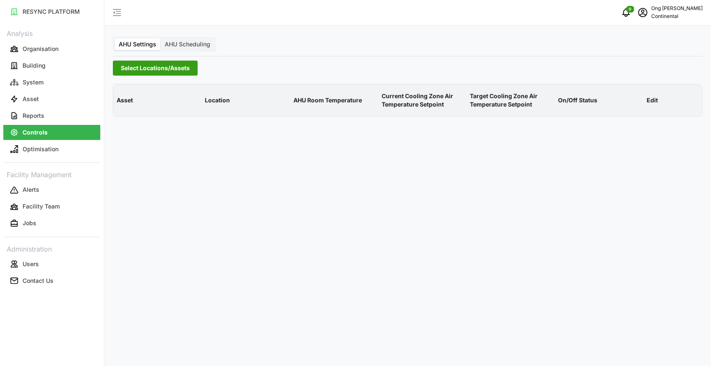 This screenshot has height=366, width=711. I want to click on button: Users, so click(52, 264).